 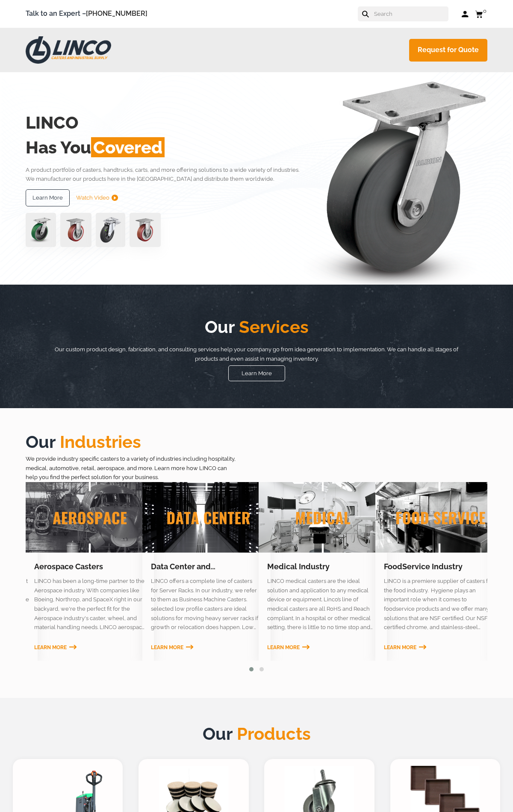 What do you see at coordinates (86, 14) in the screenshot?
I see `span: Talk to an Expert –` at bounding box center [86, 14].